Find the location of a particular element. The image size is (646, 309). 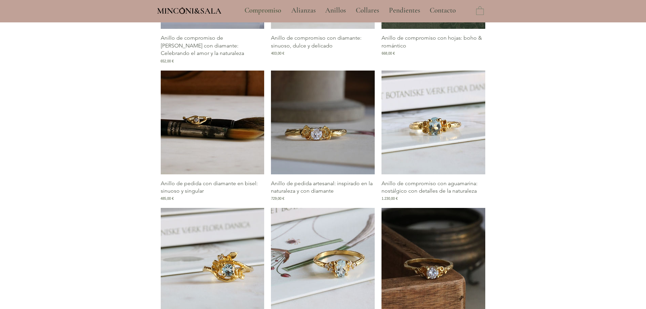

p: Collares is located at coordinates (367, 11).